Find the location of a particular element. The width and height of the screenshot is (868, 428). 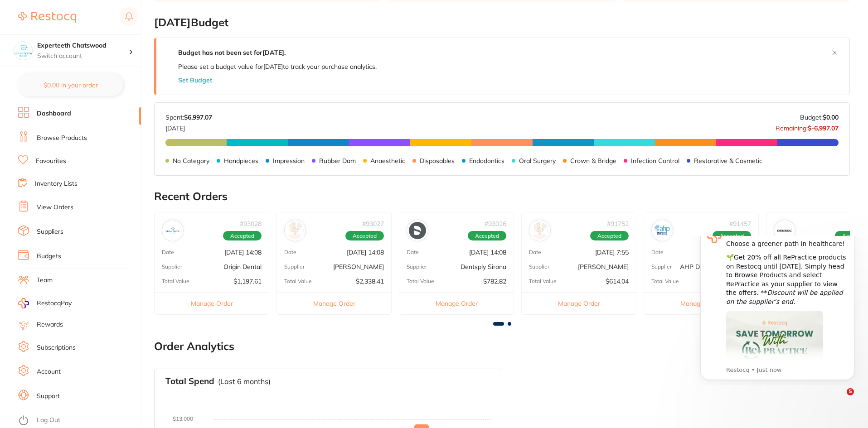

img: RestocqPay is located at coordinates (24, 303).